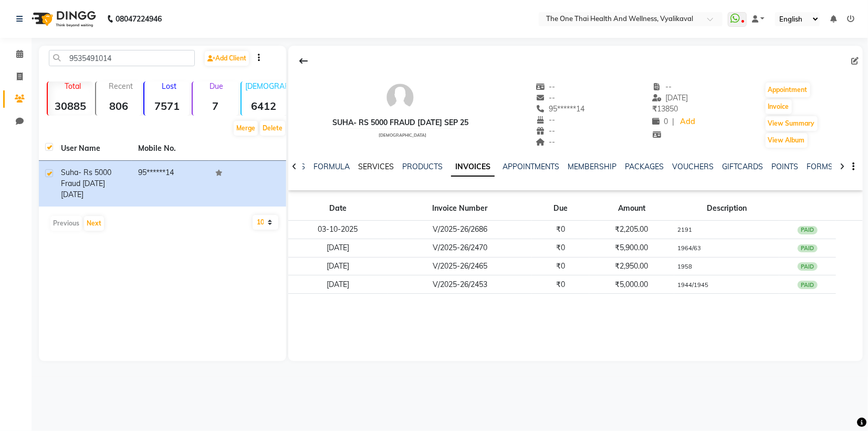 The height and width of the screenshot is (431, 868). Describe the element at coordinates (264, 106) in the screenshot. I see `strong: 6412` at that location.